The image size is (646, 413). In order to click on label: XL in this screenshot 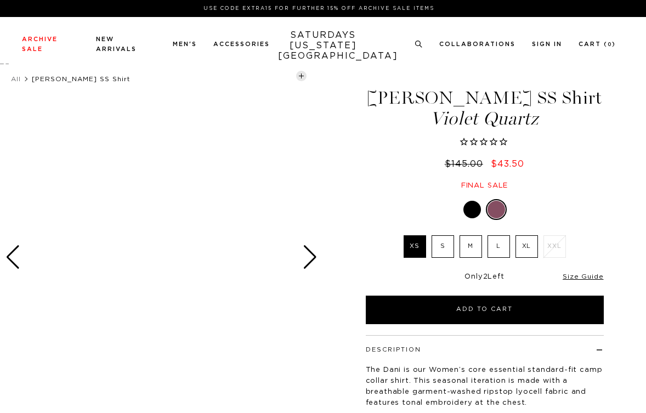, I will do `click(526, 246)`.